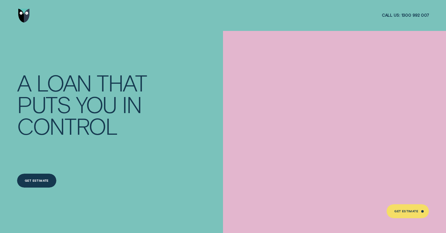 This screenshot has width=446, height=233. I want to click on span: 1300 992 007, so click(415, 15).